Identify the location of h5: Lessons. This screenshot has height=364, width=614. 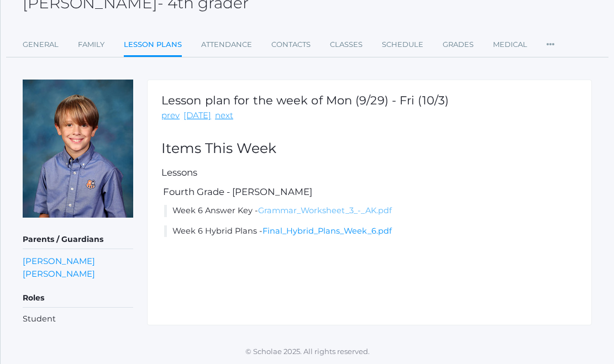
(369, 172).